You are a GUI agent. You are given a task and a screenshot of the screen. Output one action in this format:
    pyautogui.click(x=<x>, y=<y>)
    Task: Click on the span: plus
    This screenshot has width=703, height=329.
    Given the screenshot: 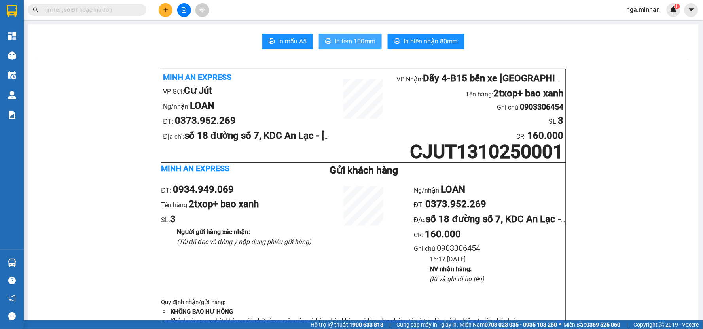 What is the action you would take?
    pyautogui.click(x=166, y=10)
    